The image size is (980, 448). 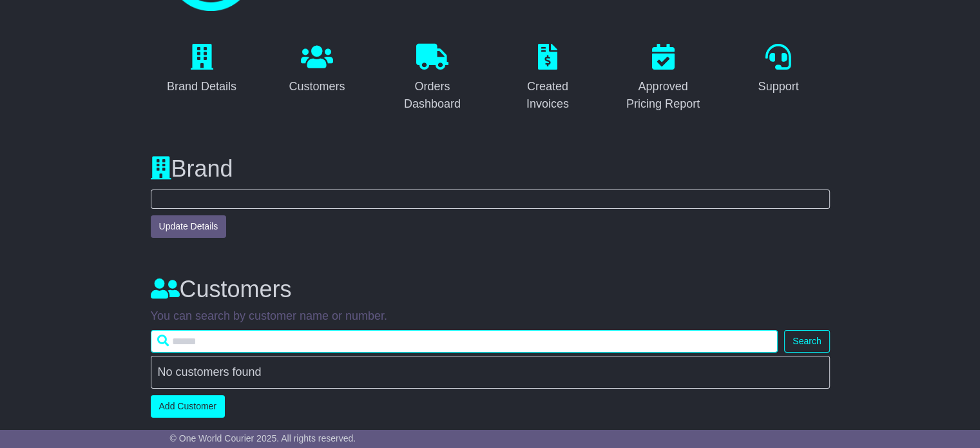 I want to click on h3: Brand, so click(x=490, y=169).